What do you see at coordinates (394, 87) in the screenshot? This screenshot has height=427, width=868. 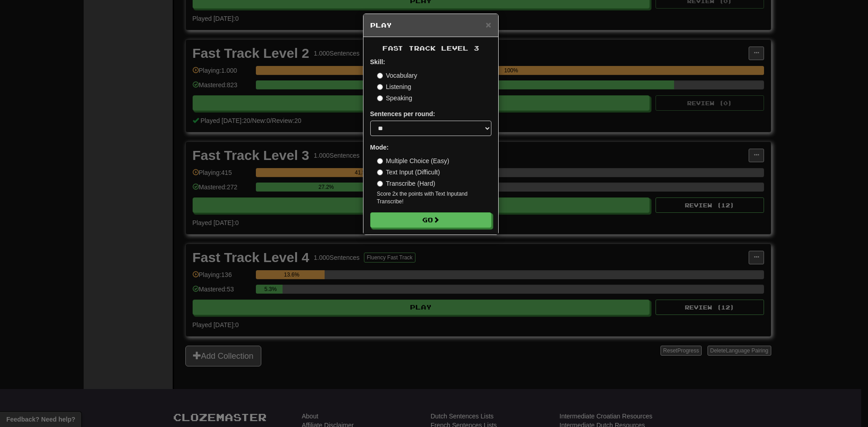 I see `label: Listening` at bounding box center [394, 87].